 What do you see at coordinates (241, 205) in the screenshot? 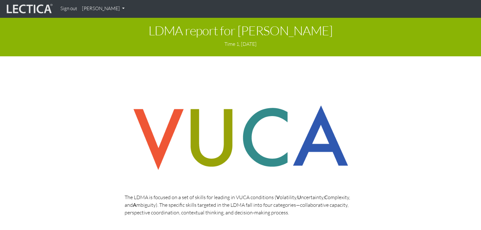
I see `p: The LDMA is focused on a set of skills for leading in VUCA conditions ( olatility, ncertainty, om...` at bounding box center [241, 205].